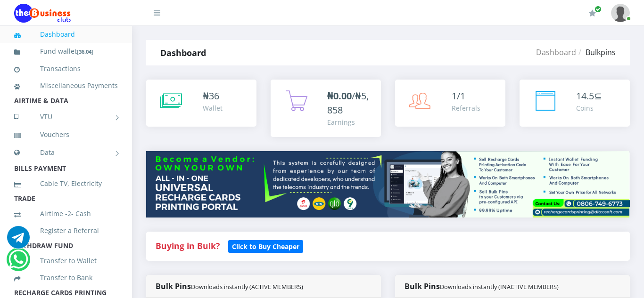  Describe the element at coordinates (43, 13) in the screenshot. I see `img: Logo` at that location.